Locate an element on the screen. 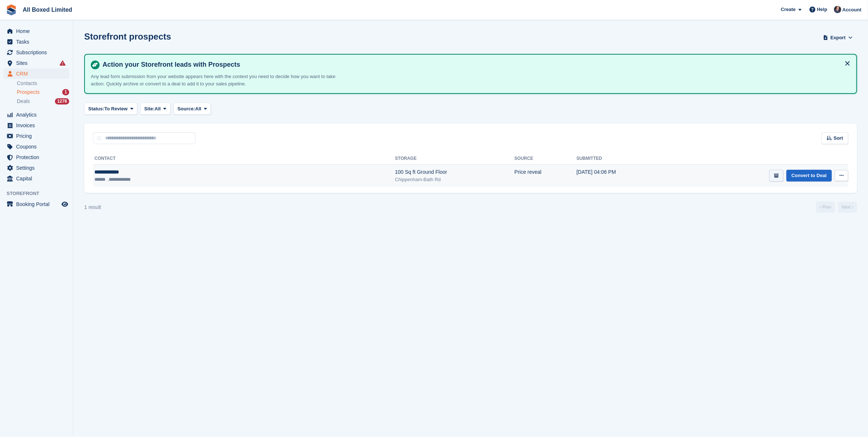 The image size is (868, 437). span: Pricing is located at coordinates (38, 136).